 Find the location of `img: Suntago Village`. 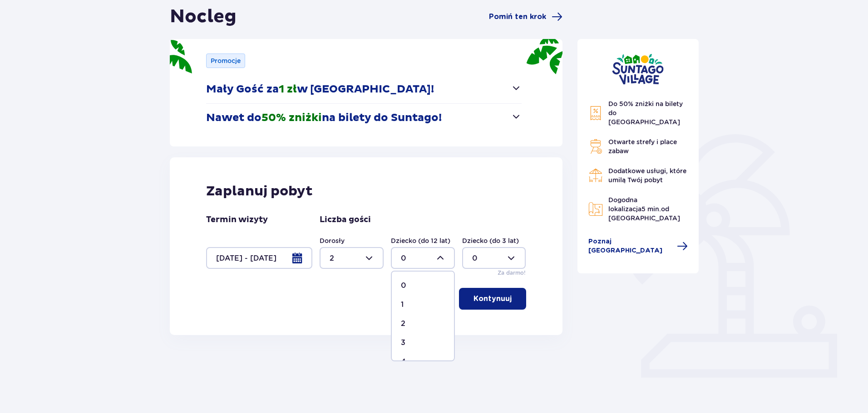

img: Suntago Village is located at coordinates (638, 69).